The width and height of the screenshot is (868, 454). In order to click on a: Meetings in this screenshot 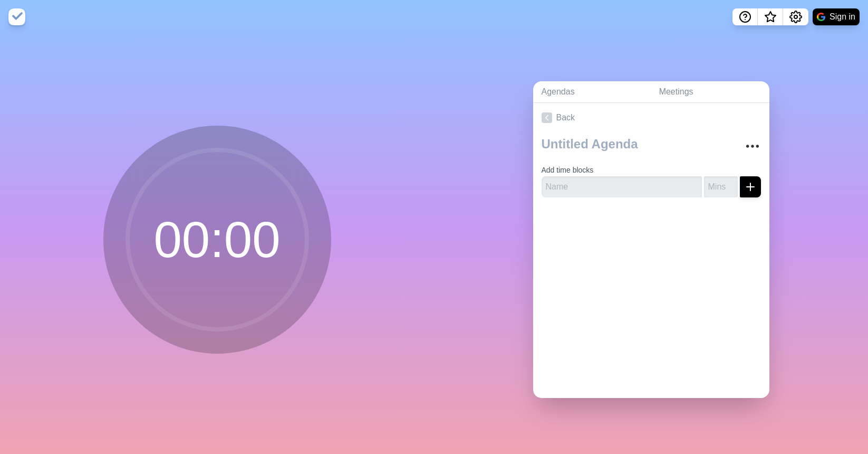, I will do `click(710, 92)`.